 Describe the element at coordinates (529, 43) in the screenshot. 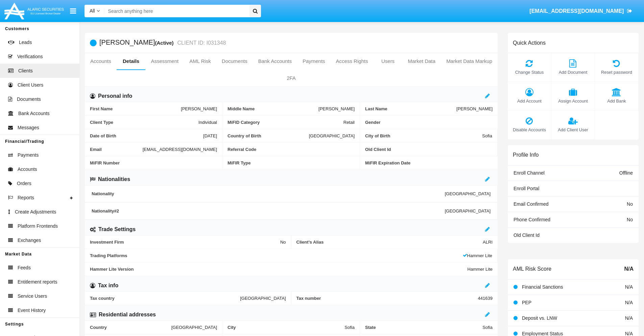

I see `h6: Quick Actions` at that location.